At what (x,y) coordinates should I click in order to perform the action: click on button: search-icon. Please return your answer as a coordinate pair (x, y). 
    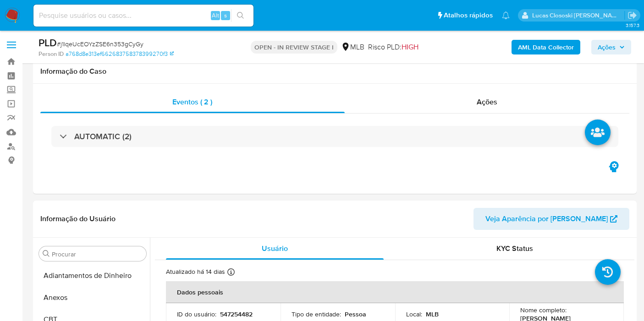
    Looking at the image, I should click on (240, 16).